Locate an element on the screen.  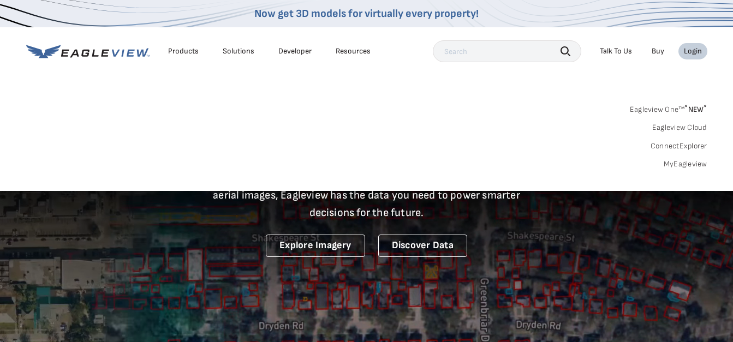
a: Developer is located at coordinates (295, 51).